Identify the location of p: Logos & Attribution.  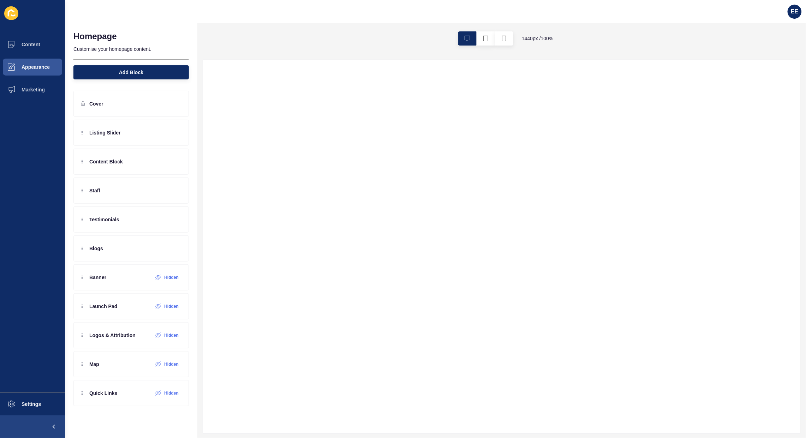
(112, 335).